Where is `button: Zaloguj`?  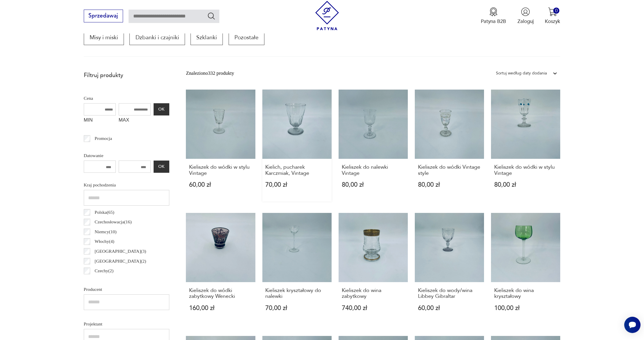
button: Zaloguj is located at coordinates (526, 16).